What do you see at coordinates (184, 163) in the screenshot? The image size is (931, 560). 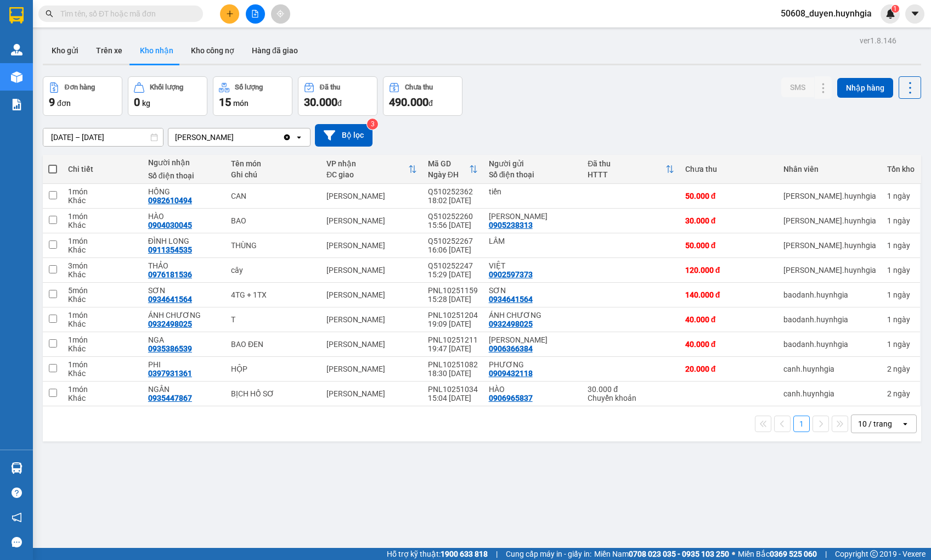 I see `div: Người nhận` at bounding box center [184, 163].